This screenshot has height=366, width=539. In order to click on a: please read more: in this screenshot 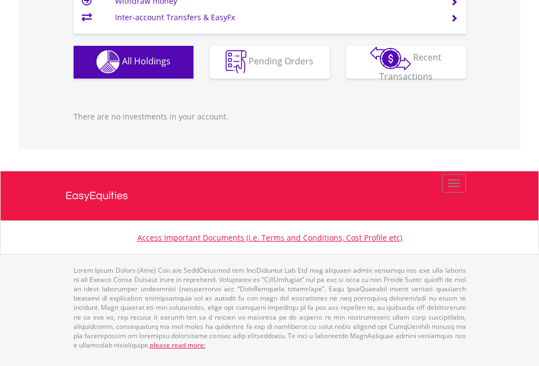, I will do `click(178, 345)`.